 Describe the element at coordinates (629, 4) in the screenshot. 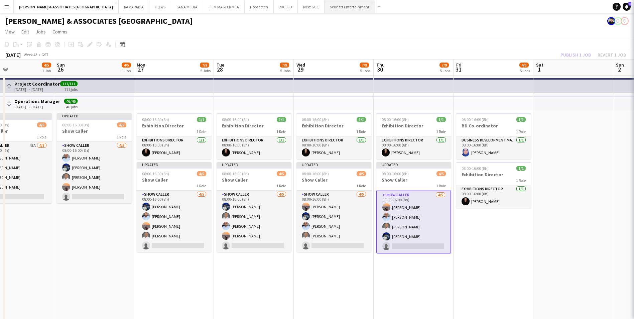

I see `span: 3` at that location.